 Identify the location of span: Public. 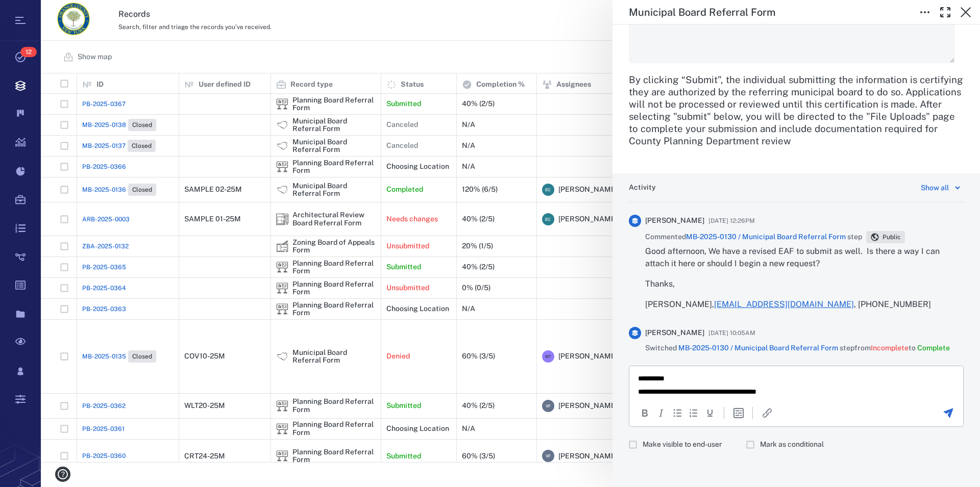
(891, 237).